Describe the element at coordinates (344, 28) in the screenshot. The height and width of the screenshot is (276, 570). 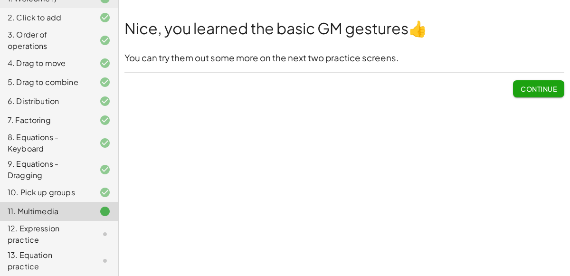
I see `h1: Nice, you learned the basic GM gestures` at that location.